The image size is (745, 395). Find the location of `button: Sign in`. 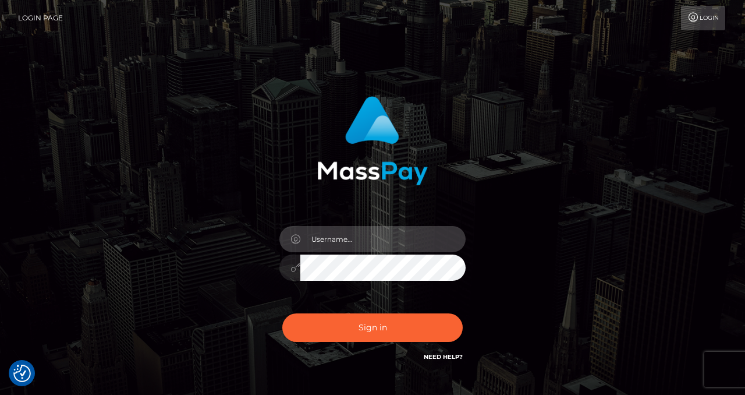

button: Sign in is located at coordinates (373, 327).